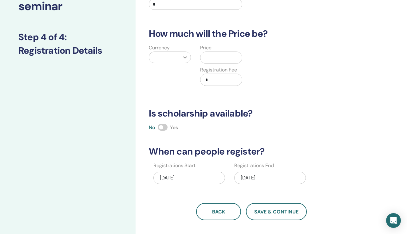 This screenshot has height=234, width=407. I want to click on div: Open Intercom Messenger, so click(393, 221).